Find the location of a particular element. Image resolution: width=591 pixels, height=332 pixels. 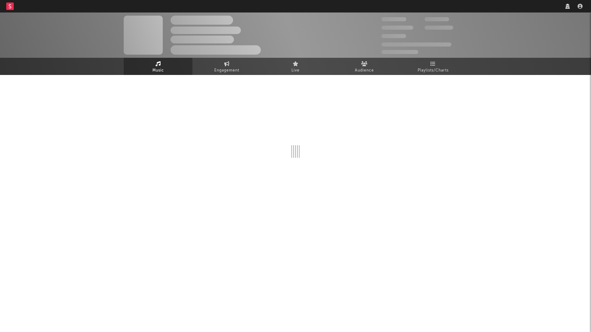

a: Audience is located at coordinates (365, 66).